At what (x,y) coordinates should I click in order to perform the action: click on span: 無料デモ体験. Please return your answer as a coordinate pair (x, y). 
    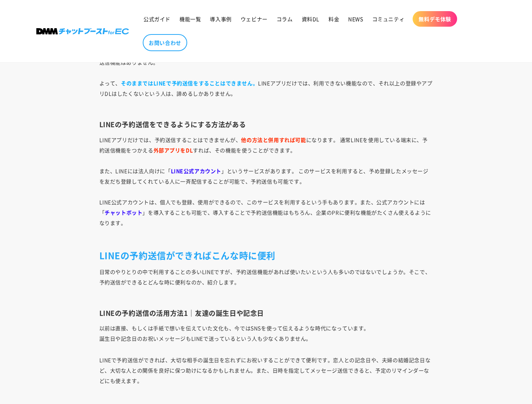
    Looking at the image, I should click on (435, 19).